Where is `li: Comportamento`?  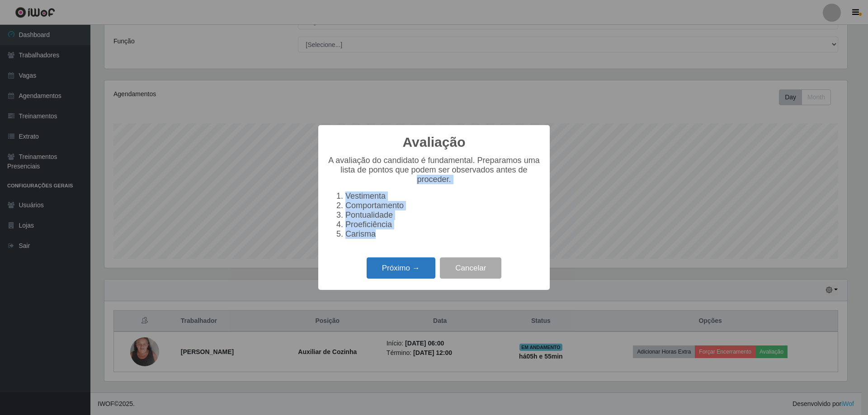 li: Comportamento is located at coordinates (443, 206).